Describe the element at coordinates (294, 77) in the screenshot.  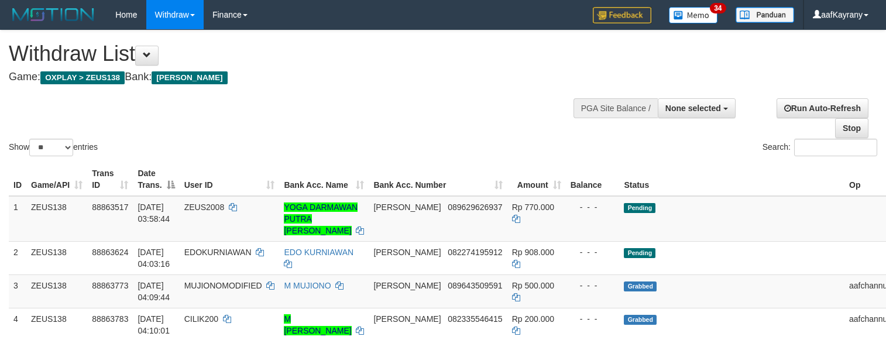
I see `h4: Game: Bank:` at that location.